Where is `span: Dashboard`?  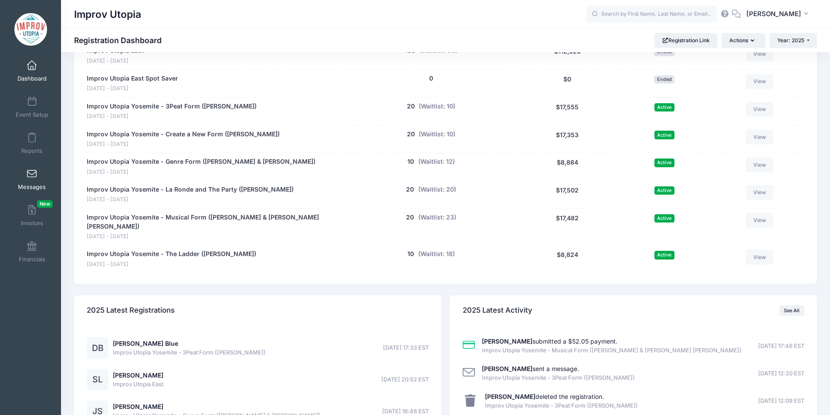 span: Dashboard is located at coordinates (32, 78).